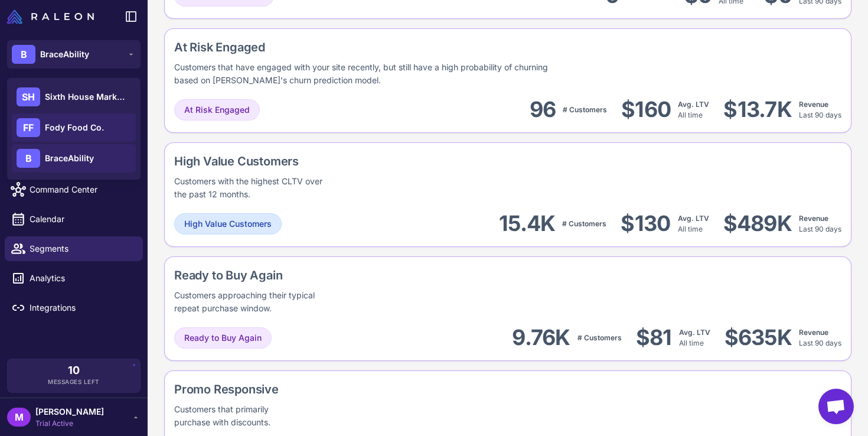 The width and height of the screenshot is (868, 436). I want to click on span: At Risk Engaged, so click(217, 110).